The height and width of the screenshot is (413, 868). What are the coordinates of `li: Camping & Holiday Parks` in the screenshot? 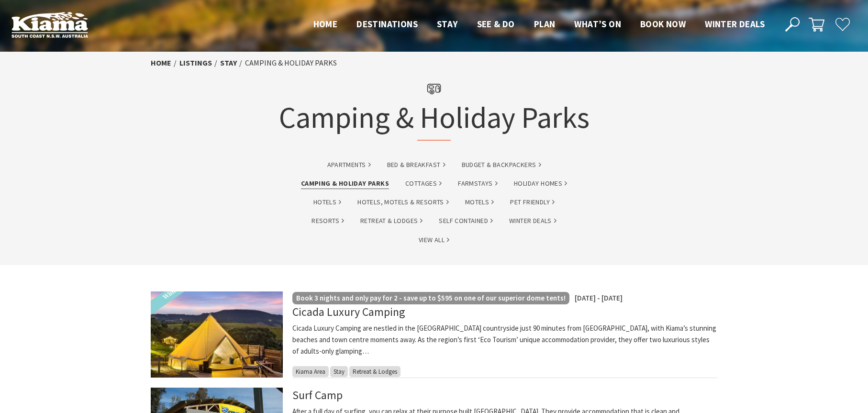 It's located at (291, 63).